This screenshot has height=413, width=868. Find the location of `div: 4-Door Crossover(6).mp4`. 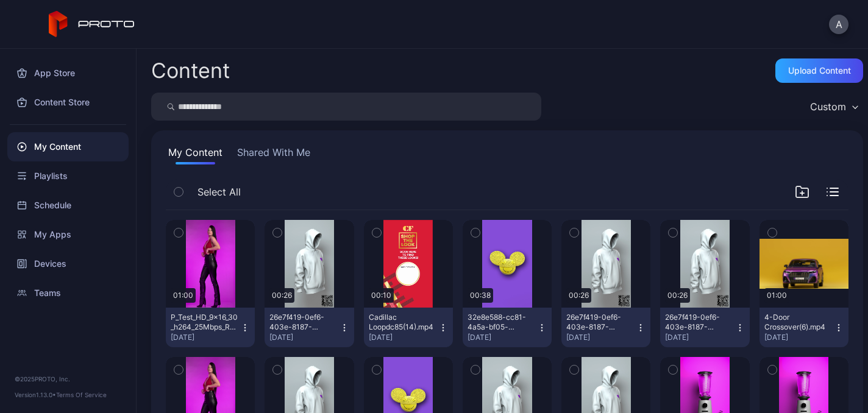

div: 4-Door Crossover(6).mp4 is located at coordinates (798, 322).